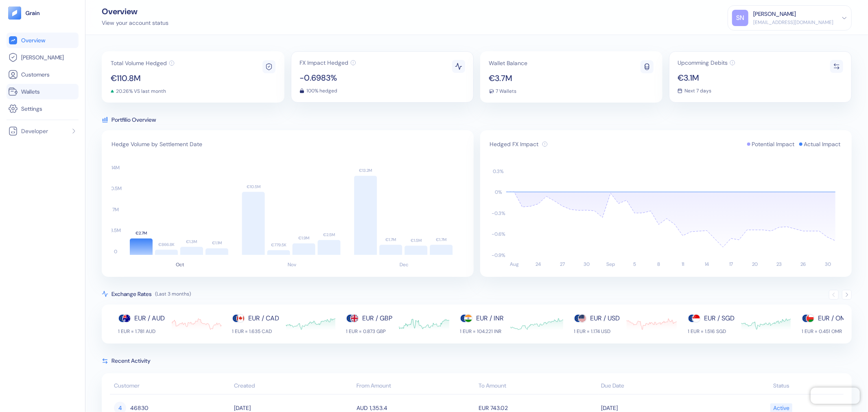  What do you see at coordinates (706, 78) in the screenshot?
I see `span: €3.1M` at bounding box center [706, 78].